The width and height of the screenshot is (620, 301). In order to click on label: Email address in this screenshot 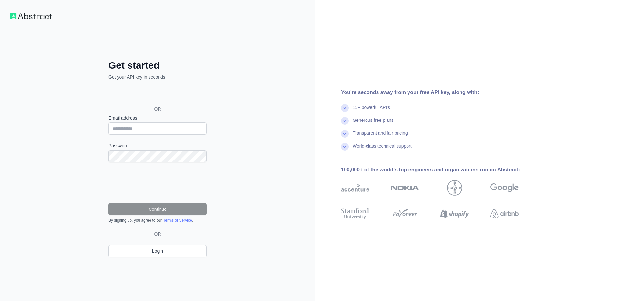, I will do `click(157, 118)`.